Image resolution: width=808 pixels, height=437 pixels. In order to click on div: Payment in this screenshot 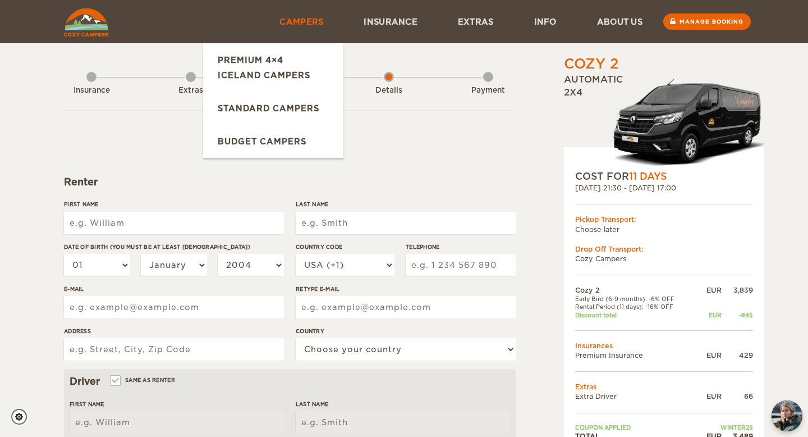, I will do `click(488, 90)`.